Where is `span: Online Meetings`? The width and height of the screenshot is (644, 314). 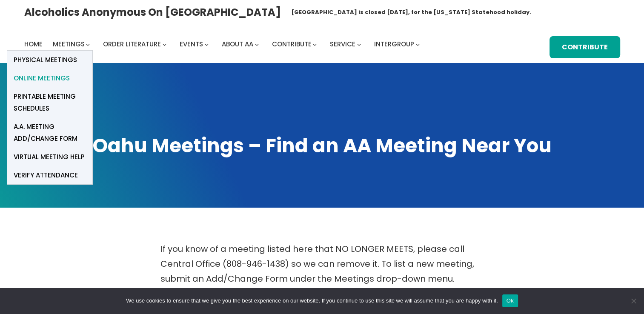
span: Online Meetings is located at coordinates (42, 78).